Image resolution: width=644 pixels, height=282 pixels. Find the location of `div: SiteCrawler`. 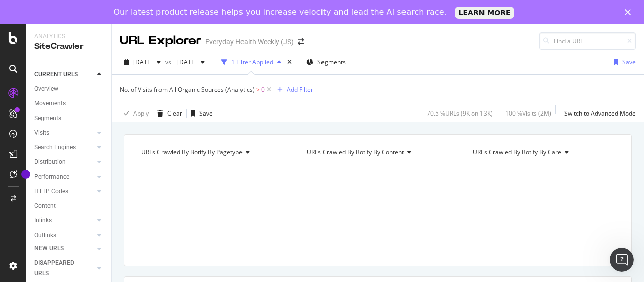

div: SiteCrawler is located at coordinates (68, 47).